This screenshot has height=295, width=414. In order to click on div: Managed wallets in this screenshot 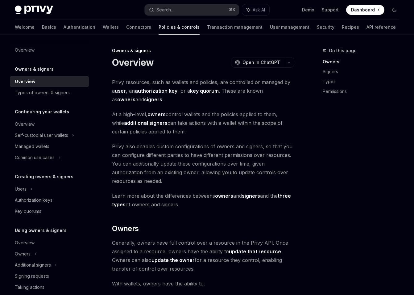, I will do `click(32, 146)`.